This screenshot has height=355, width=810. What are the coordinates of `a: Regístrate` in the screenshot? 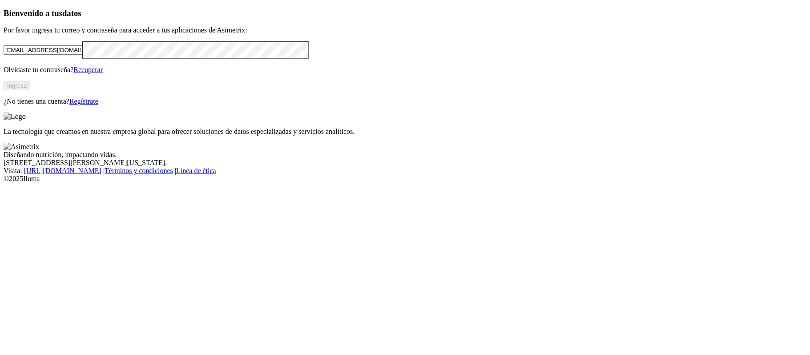 It's located at (84, 101).